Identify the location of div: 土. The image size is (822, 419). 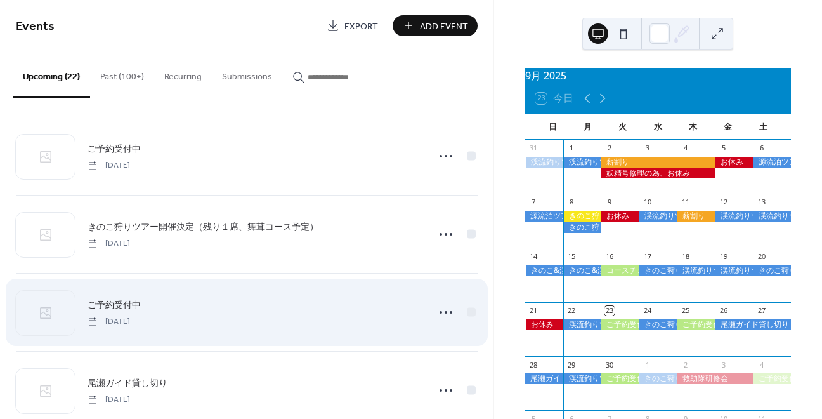
(763, 127).